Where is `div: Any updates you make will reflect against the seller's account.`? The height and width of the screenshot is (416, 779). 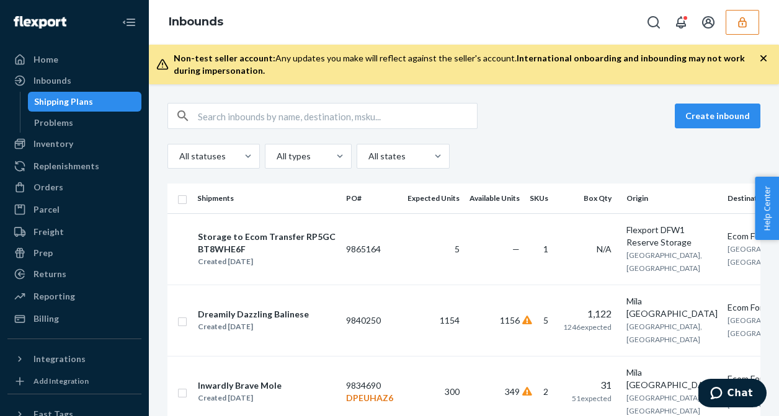 div: Any updates you make will reflect against the seller's account. is located at coordinates (466, 64).